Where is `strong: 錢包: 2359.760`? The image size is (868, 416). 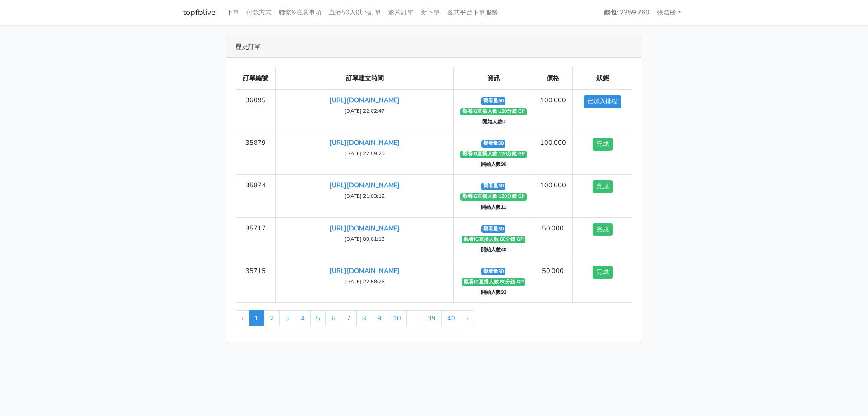
strong: 錢包: 2359.760 is located at coordinates (626, 13).